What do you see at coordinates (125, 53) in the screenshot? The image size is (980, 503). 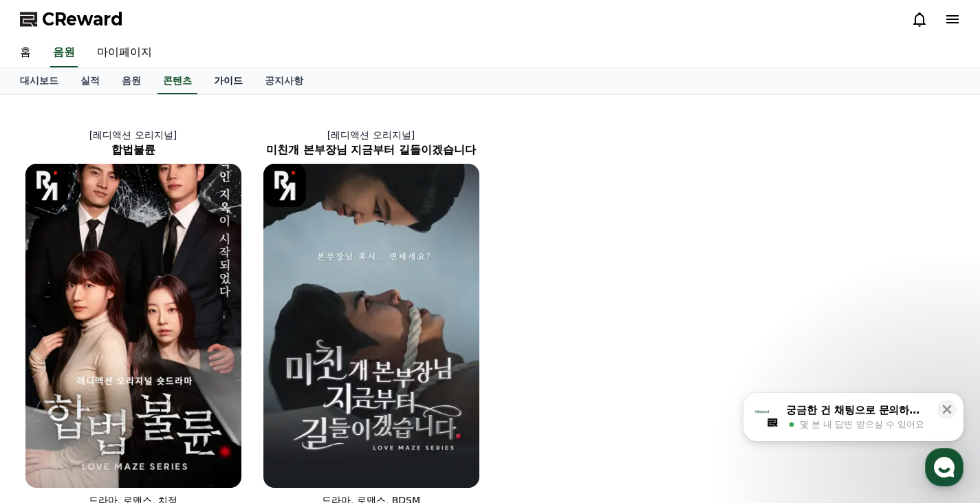 I see `a: 마이페이지` at bounding box center [125, 53].